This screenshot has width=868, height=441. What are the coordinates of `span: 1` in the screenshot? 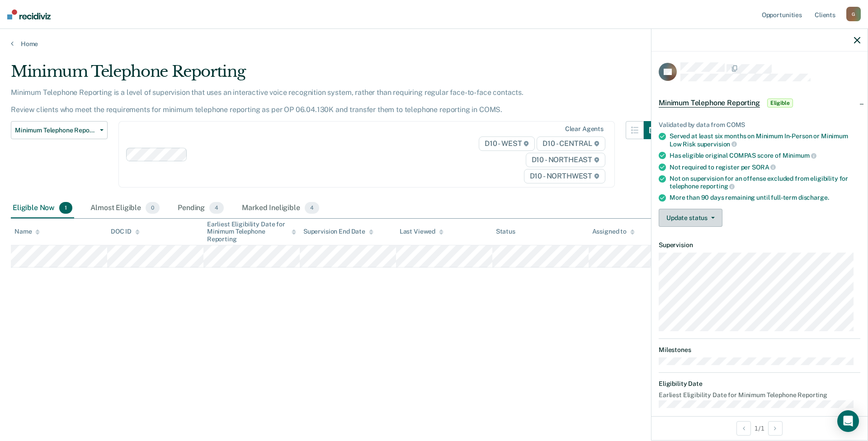 It's located at (65, 208).